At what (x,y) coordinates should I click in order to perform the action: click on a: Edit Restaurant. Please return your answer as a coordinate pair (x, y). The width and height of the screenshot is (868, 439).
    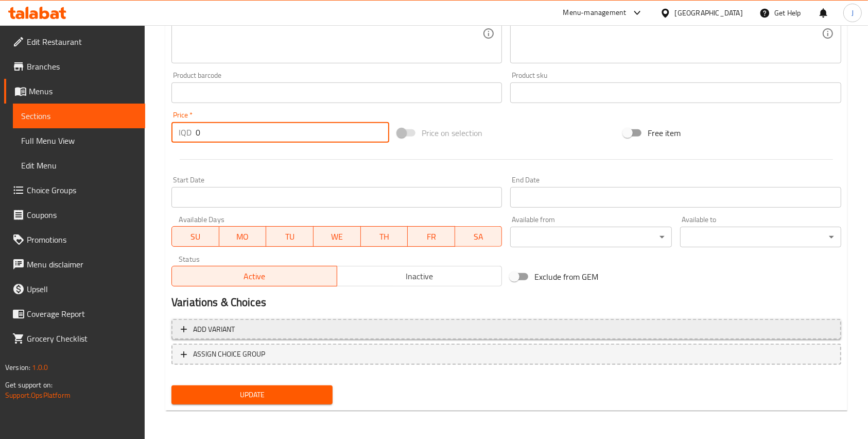
    Looking at the image, I should click on (75, 42).